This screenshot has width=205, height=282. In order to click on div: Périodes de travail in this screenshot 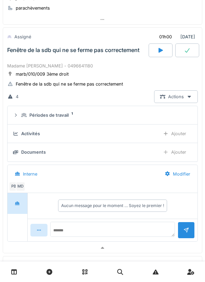, I will do `click(49, 115)`.